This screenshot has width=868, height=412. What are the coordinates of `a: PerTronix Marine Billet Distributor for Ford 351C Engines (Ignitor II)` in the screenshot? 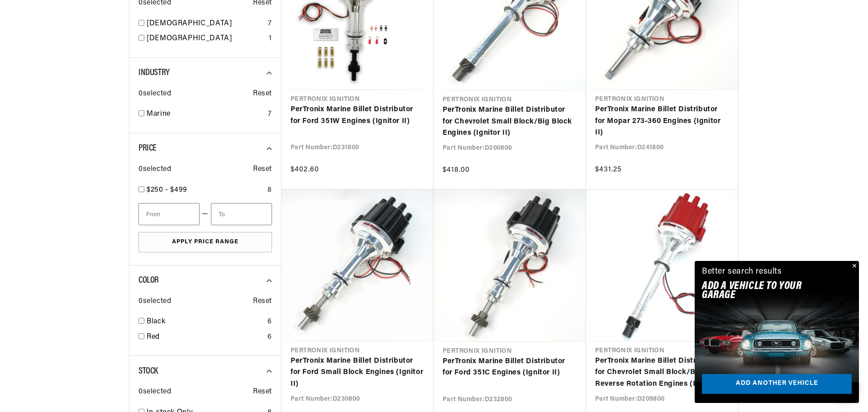 It's located at (509, 367).